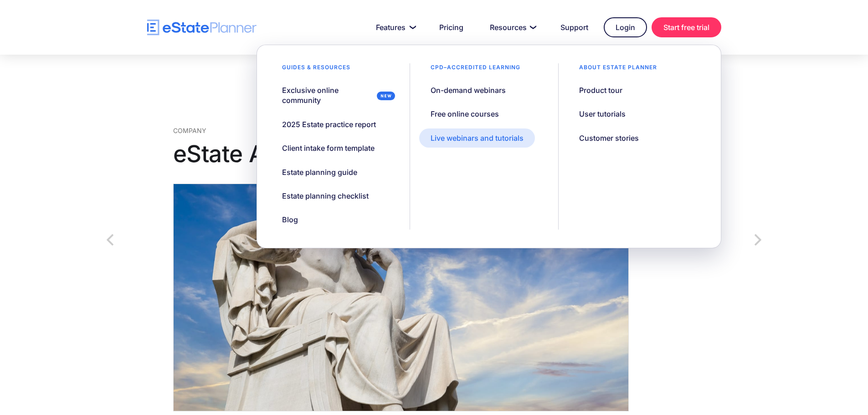 The image size is (868, 415). I want to click on div: On-demand webinars, so click(468, 90).